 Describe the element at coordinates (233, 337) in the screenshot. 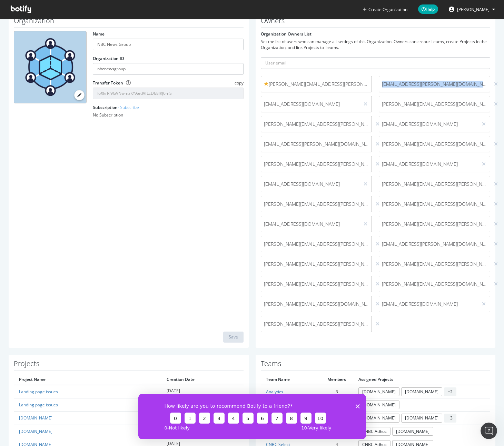

I see `button: Save` at that location.